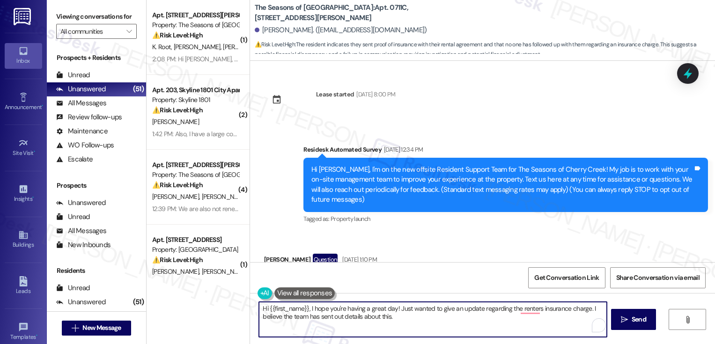  I want to click on a: Inbox, so click(23, 56).